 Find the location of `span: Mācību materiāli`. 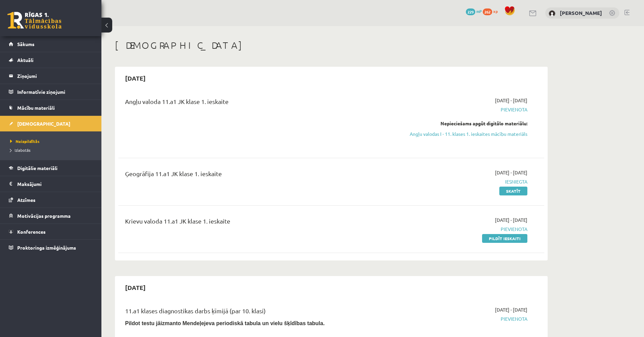

span: Mācību materiāli is located at coordinates (36, 108).